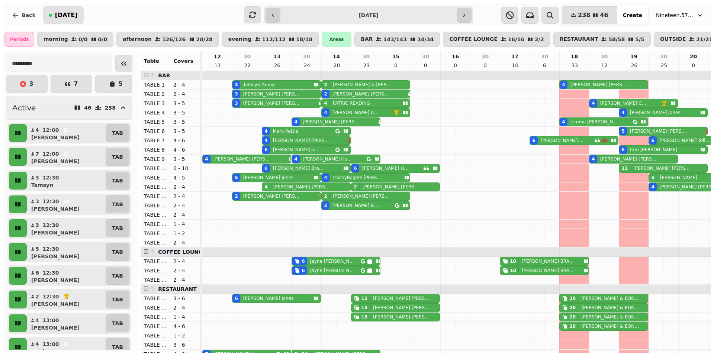 This screenshot has height=356, width=714. I want to click on p: Tamsyn, so click(42, 185).